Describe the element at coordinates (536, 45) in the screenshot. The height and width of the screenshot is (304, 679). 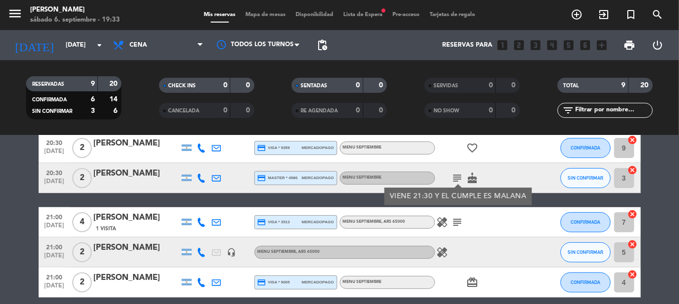
I see `i: looks_3` at that location.